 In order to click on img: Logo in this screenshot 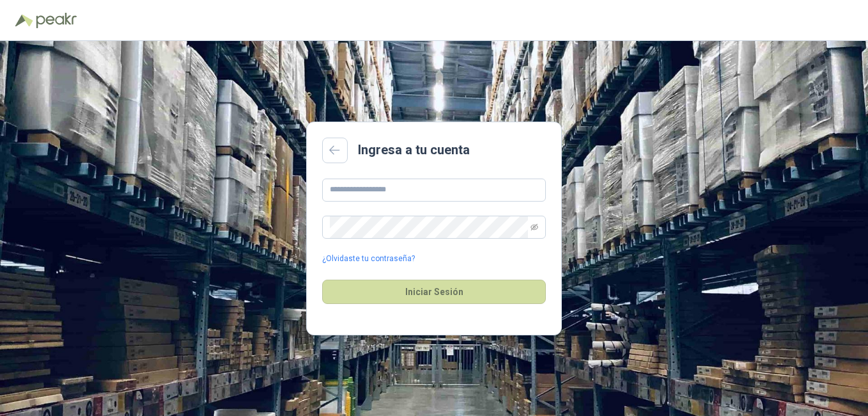, I will do `click(24, 21)`.